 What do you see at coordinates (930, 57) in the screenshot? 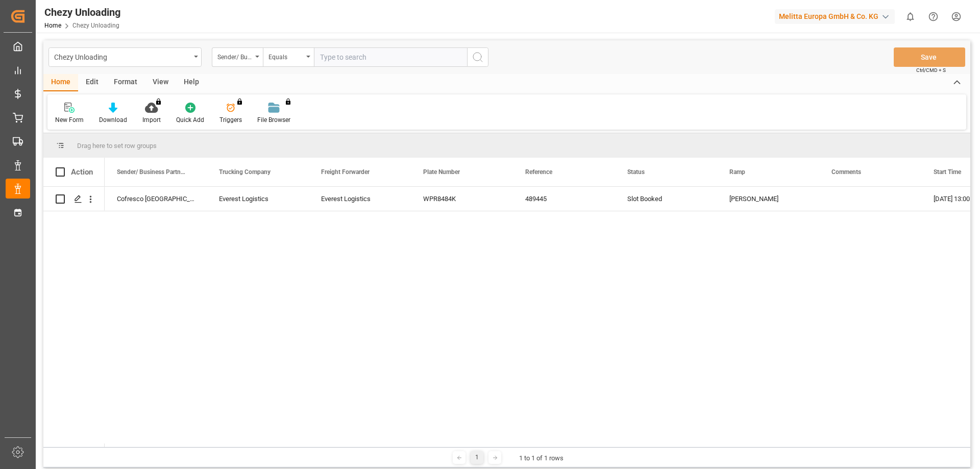
I see `button: Save` at bounding box center [930, 57].